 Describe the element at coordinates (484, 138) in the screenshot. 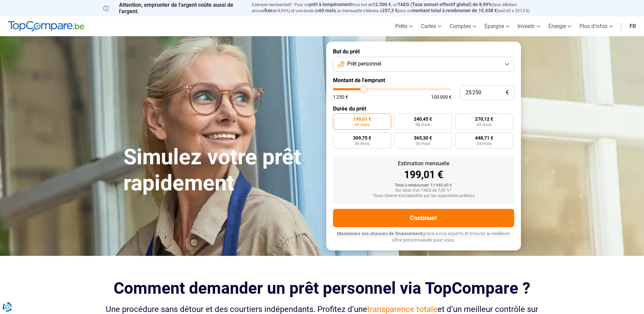

I see `span: 448,71 €` at that location.